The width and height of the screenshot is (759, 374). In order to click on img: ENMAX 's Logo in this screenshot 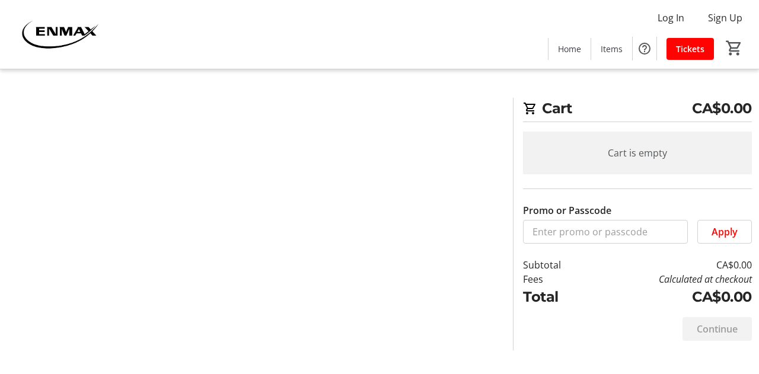, I will do `click(60, 34)`.